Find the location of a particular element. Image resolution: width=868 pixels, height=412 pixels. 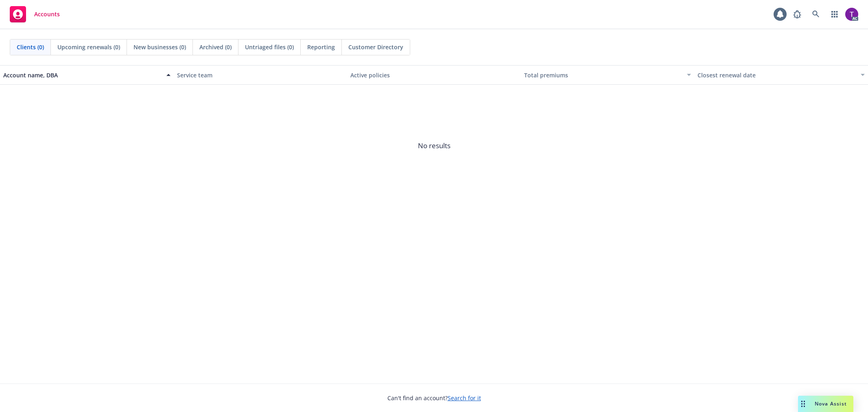

button: Active policies is located at coordinates (434, 75).